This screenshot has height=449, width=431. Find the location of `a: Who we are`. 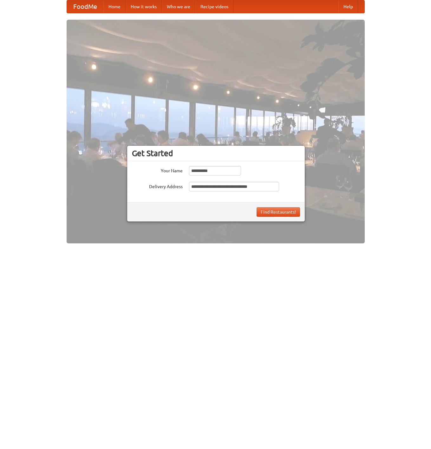

a: Who we are is located at coordinates (179, 7).